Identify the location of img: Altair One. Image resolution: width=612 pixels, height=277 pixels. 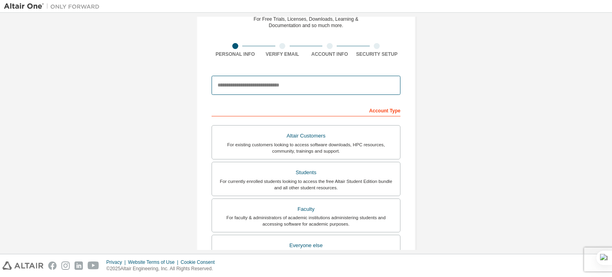
(54, 6).